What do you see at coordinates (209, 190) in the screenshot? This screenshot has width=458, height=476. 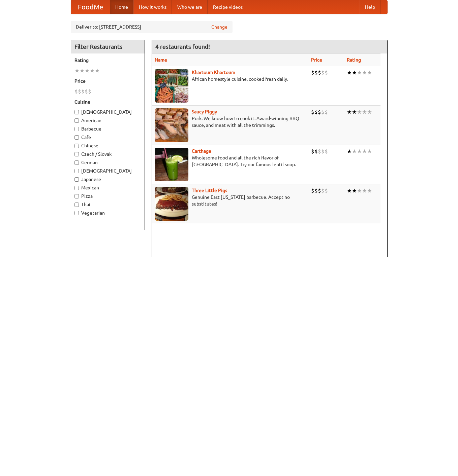 I see `b: Three Little Pigs` at bounding box center [209, 190].